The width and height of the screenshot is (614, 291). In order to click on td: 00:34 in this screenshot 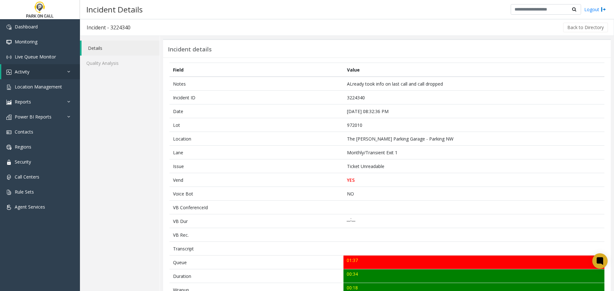, I will do `click(474, 276)`.